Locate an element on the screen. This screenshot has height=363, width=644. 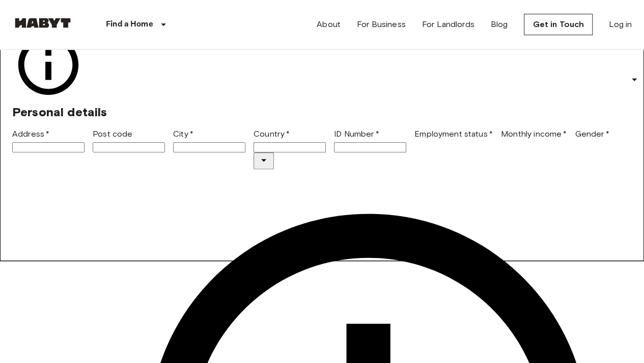
a: About is located at coordinates (329, 24).